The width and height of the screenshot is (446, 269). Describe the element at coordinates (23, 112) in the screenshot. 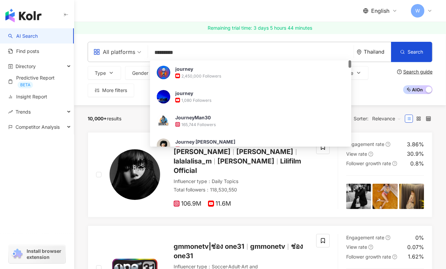

I see `span: Trends` at that location.